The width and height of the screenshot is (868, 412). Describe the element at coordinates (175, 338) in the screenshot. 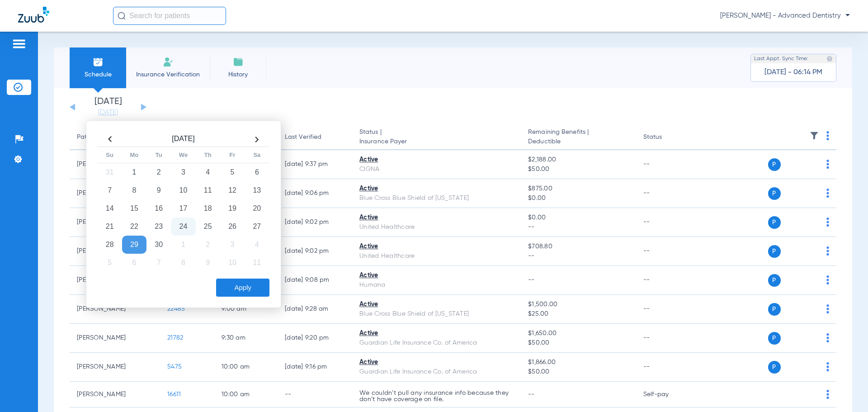

I see `span: 21782` at that location.